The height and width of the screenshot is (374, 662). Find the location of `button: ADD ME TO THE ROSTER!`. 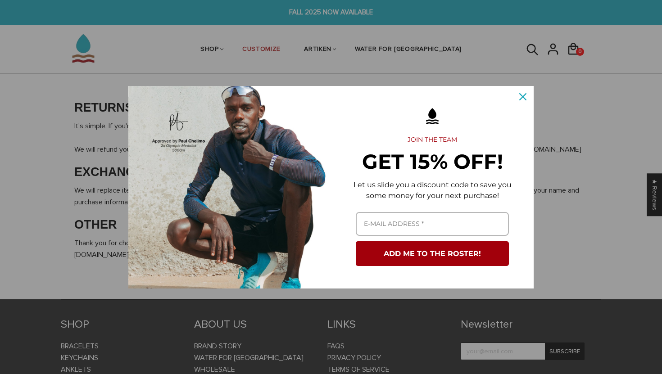

button: ADD ME TO THE ROSTER! is located at coordinates (432, 254).